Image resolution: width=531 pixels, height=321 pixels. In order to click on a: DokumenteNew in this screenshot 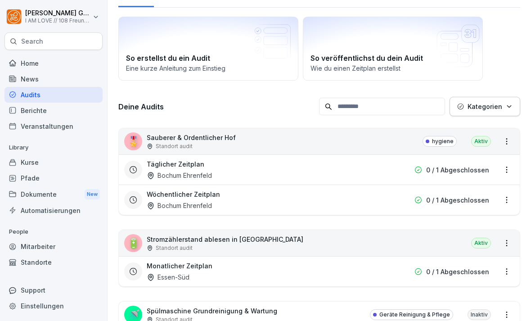, I will do `click(54, 194)`.